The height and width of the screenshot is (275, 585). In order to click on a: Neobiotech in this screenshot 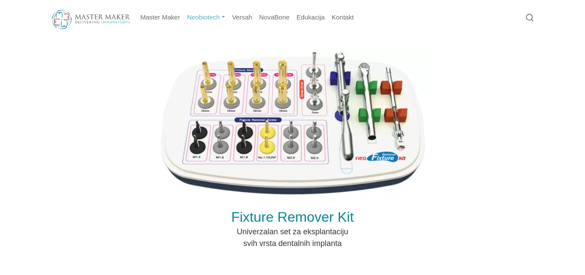, I will do `click(206, 17)`.